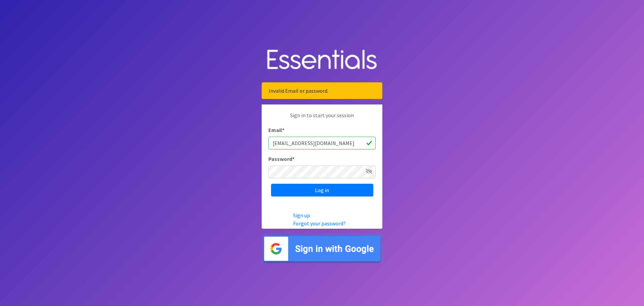  Describe the element at coordinates (301, 215) in the screenshot. I see `a: Sign up` at that location.